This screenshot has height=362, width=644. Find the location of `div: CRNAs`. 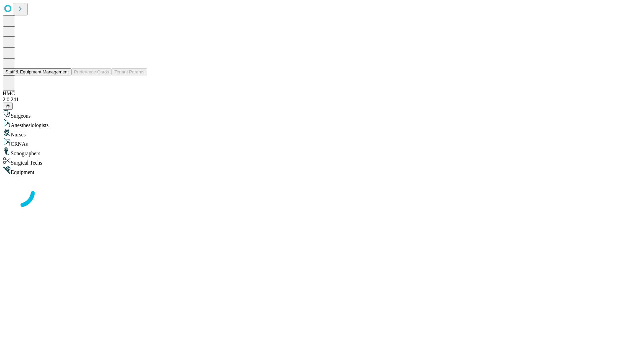

div: CRNAs is located at coordinates (322, 142).